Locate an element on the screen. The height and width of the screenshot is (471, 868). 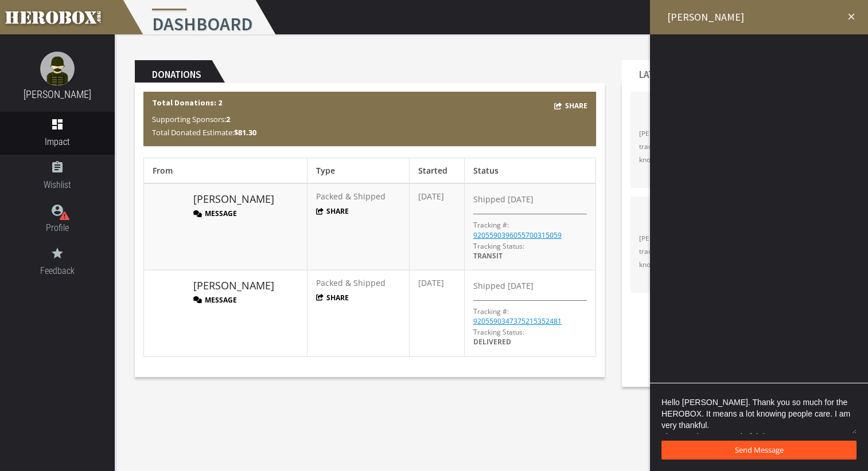
i: close is located at coordinates (852, 16).